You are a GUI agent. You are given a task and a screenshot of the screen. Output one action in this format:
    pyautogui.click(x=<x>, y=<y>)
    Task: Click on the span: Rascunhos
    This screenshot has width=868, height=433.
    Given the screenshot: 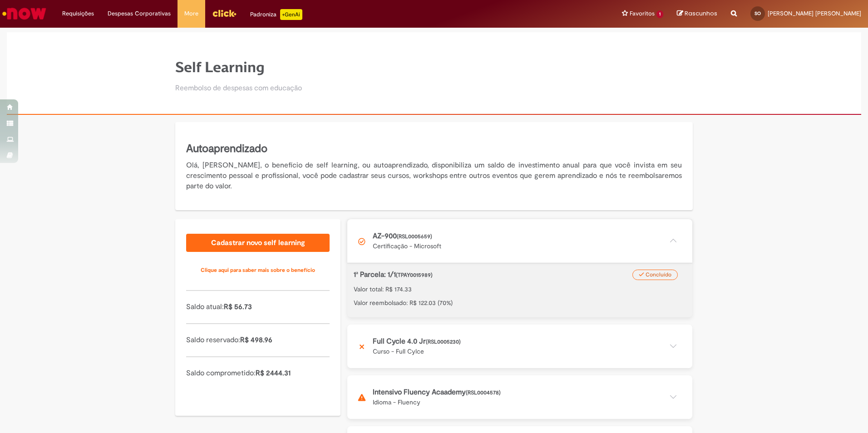 What is the action you would take?
    pyautogui.click(x=701, y=13)
    